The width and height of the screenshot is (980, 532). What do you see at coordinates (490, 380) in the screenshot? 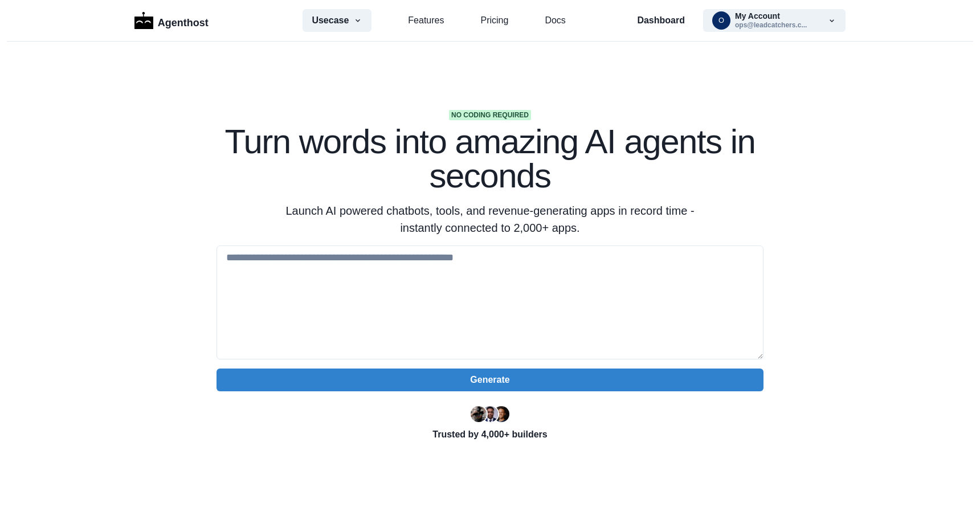
I see `button: Generate` at bounding box center [490, 380].